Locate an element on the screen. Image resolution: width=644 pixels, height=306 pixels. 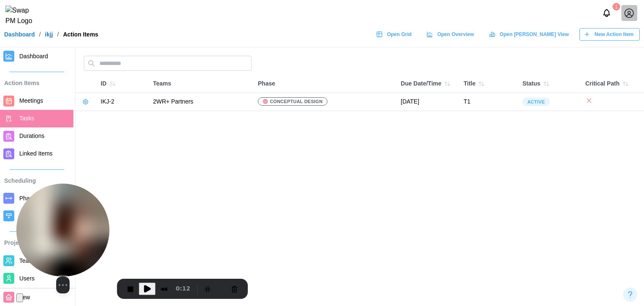
a: Open Overview is located at coordinates (451, 34).